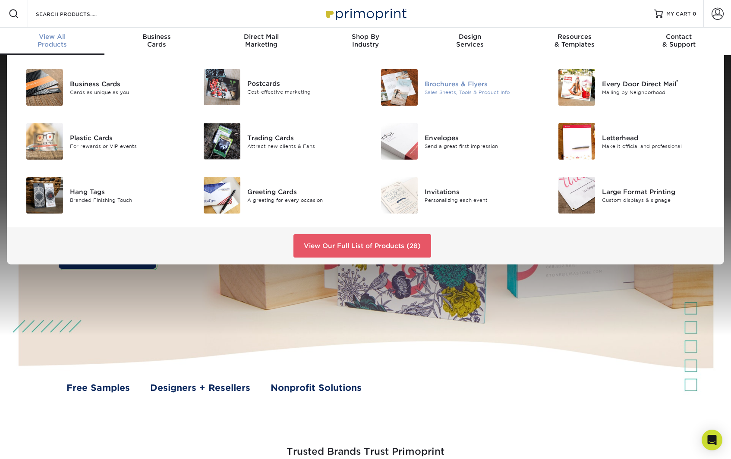  I want to click on div: Cards, so click(157, 41).